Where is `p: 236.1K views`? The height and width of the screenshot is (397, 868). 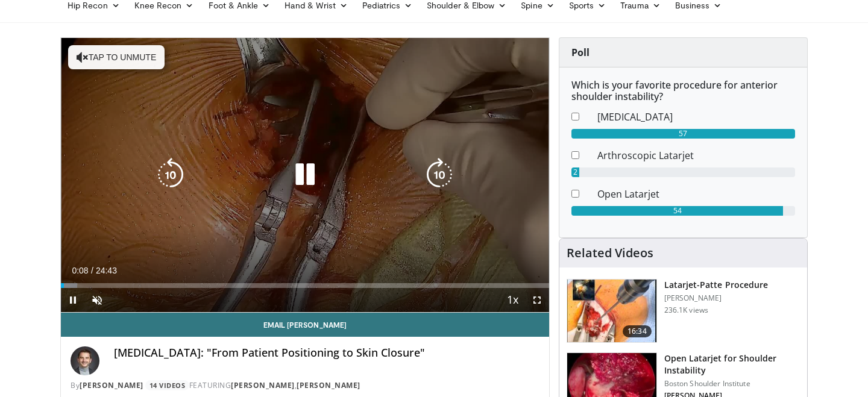
p: 236.1K views is located at coordinates (685, 310).